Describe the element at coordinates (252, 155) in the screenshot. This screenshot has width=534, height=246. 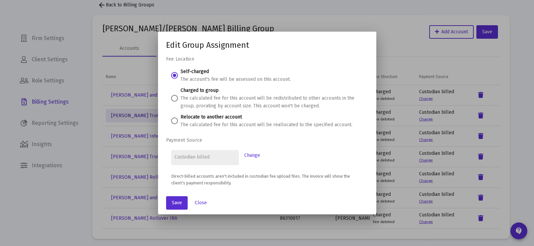
I see `span: Change` at that location.